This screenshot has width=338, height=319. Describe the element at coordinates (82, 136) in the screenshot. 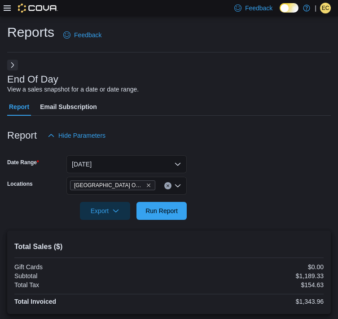

I see `span: Hide Parameters` at that location.